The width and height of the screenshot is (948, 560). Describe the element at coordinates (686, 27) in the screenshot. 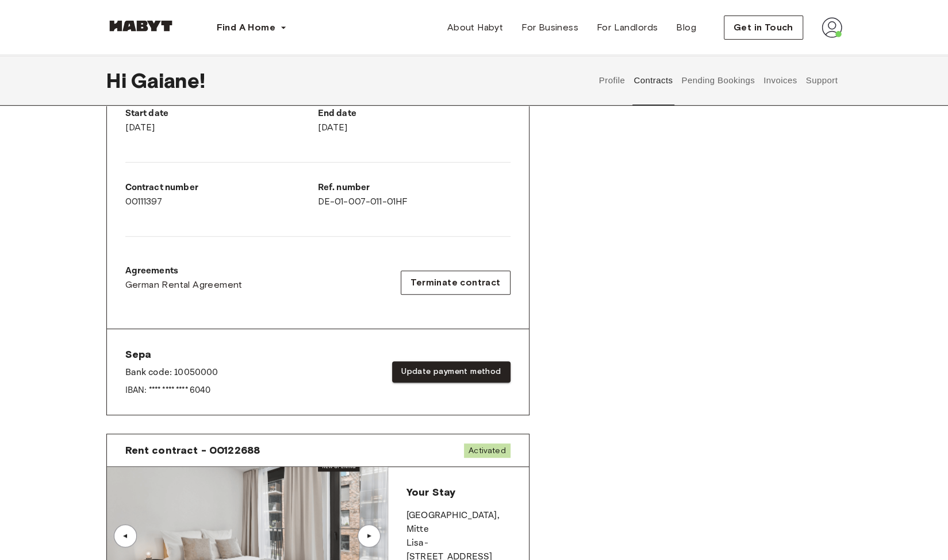

I see `a: Blog` at that location.